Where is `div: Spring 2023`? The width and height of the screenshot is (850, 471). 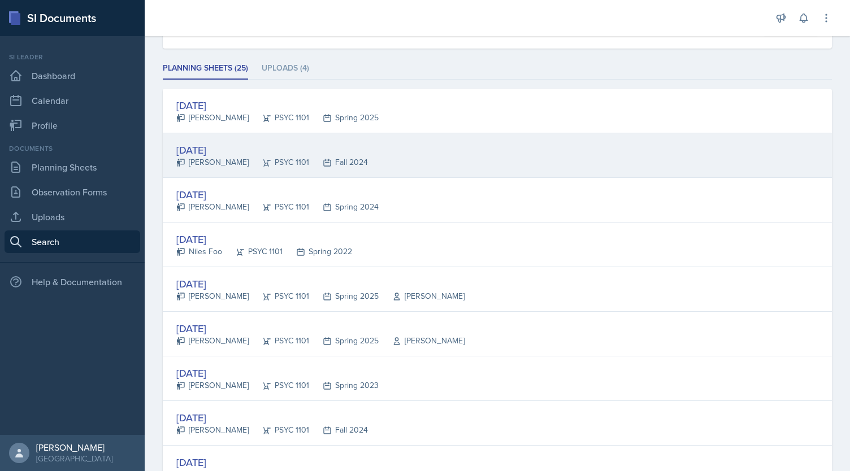
div: Spring 2023 is located at coordinates (344, 385).